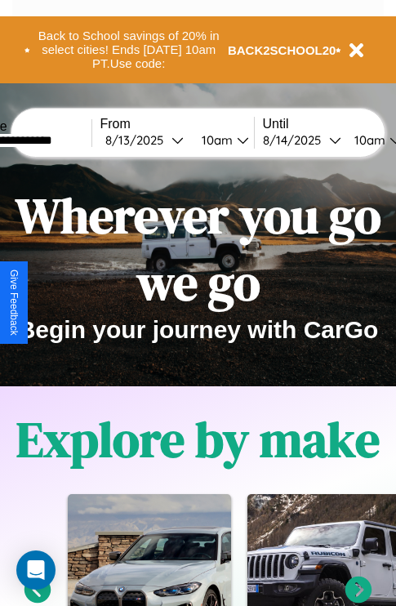  Describe the element at coordinates (177, 124) in the screenshot. I see `label: From` at that location.